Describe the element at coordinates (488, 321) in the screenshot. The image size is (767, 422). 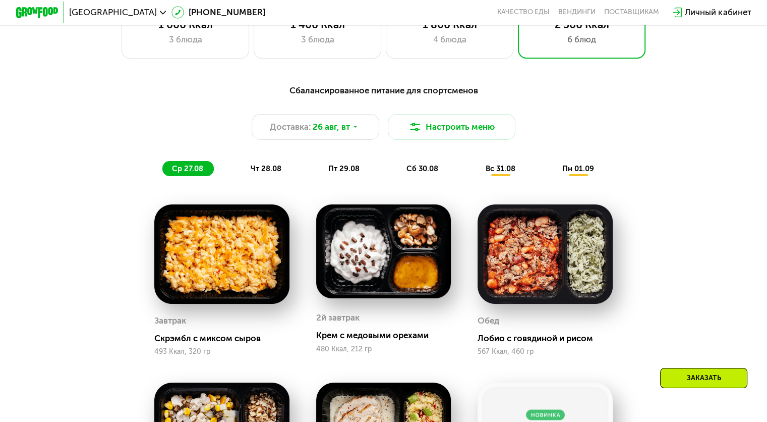
I see `div: Обед` at that location.